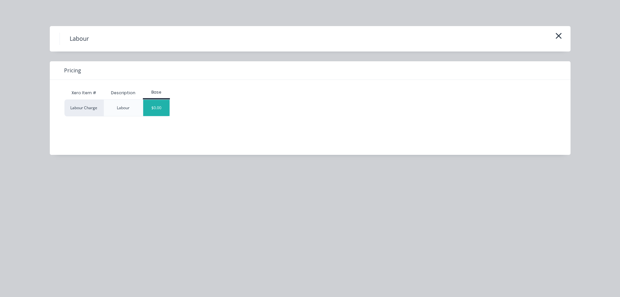  Describe the element at coordinates (123, 108) in the screenshot. I see `div: Labour` at that location.